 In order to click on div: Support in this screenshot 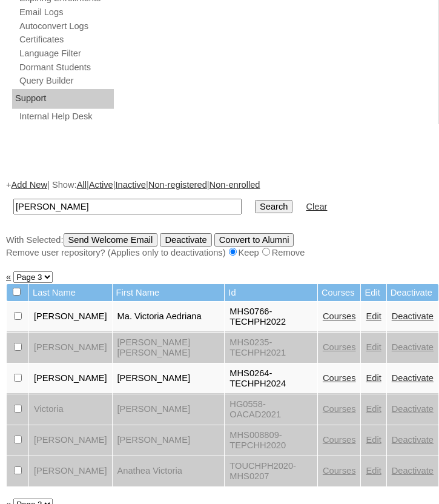, I will do `click(63, 99)`.